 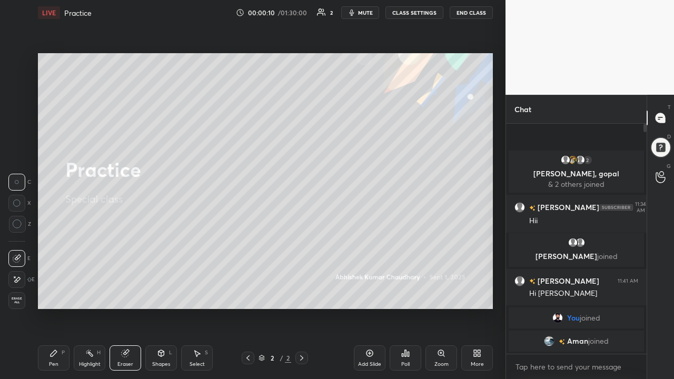 I want to click on p: Chat, so click(x=523, y=109).